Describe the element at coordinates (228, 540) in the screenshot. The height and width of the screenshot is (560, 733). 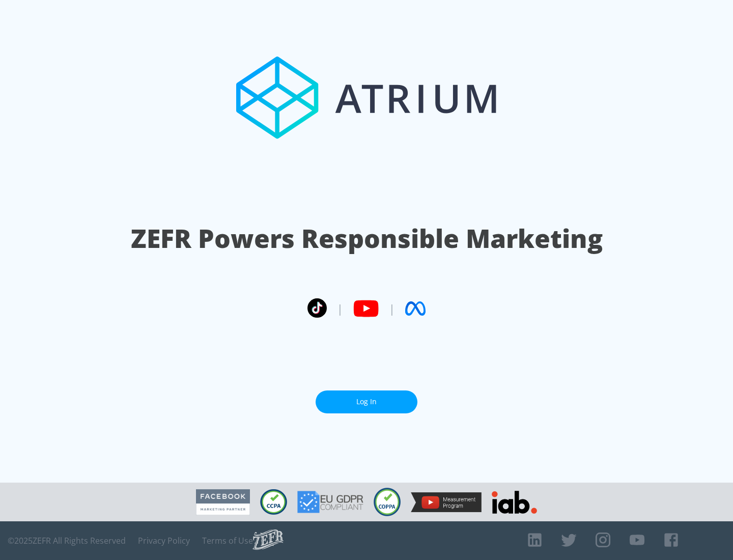
I see `a: Terms of Use` at that location.